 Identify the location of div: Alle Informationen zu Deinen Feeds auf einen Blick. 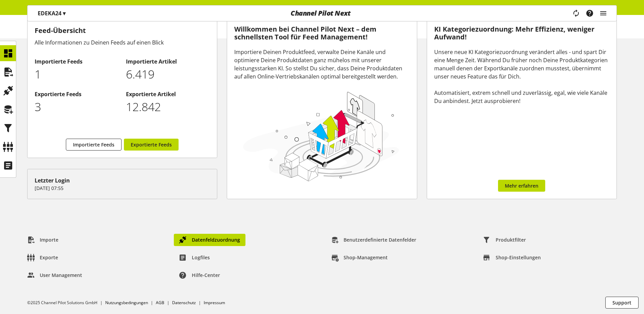
(122, 43).